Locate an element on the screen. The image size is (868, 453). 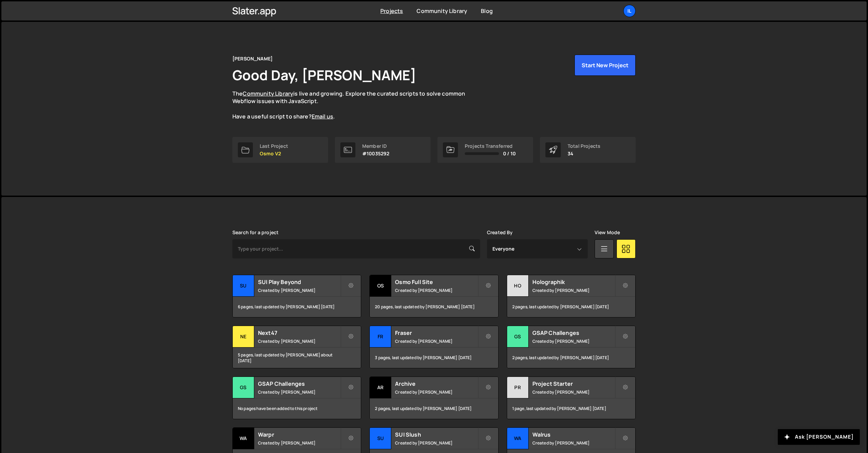
div: Ar is located at coordinates (380, 387).